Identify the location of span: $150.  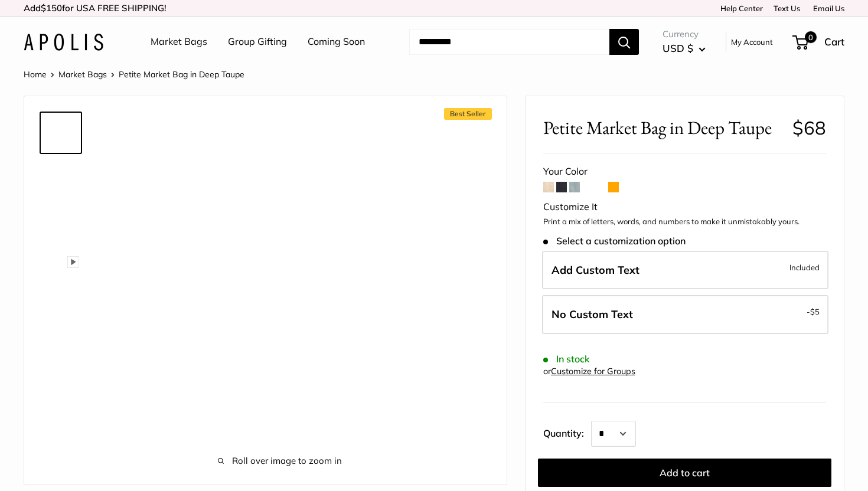
(51, 8).